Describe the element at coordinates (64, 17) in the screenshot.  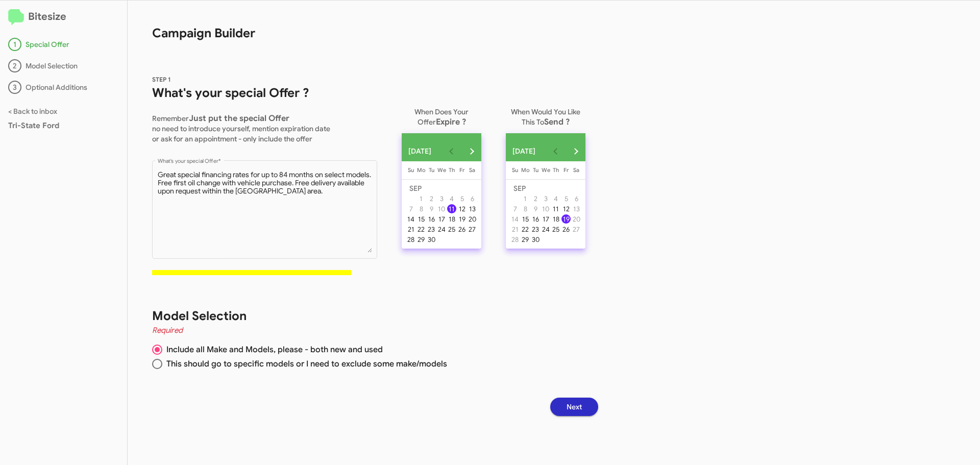
I see `h2: Bitesize` at that location.